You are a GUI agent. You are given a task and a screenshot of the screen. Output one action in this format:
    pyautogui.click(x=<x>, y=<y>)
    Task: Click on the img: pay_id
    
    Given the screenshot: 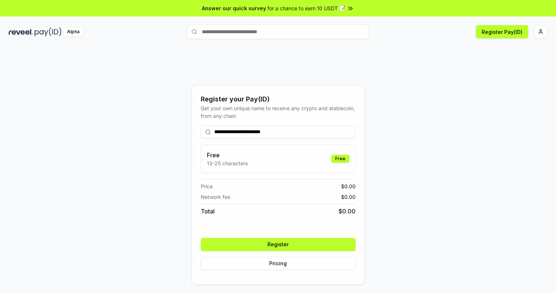 What is the action you would take?
    pyautogui.click(x=48, y=32)
    